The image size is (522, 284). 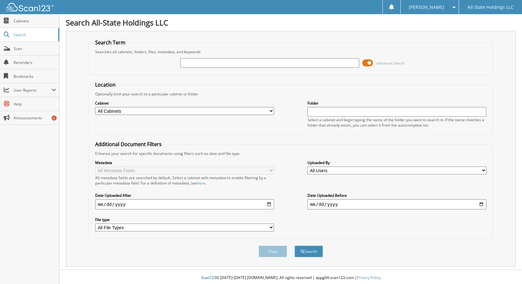 What do you see at coordinates (54, 118) in the screenshot?
I see `div: 6` at bounding box center [54, 118].